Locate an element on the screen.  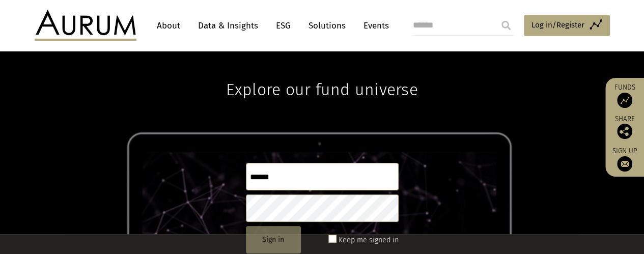
a: Events is located at coordinates (373, 25).